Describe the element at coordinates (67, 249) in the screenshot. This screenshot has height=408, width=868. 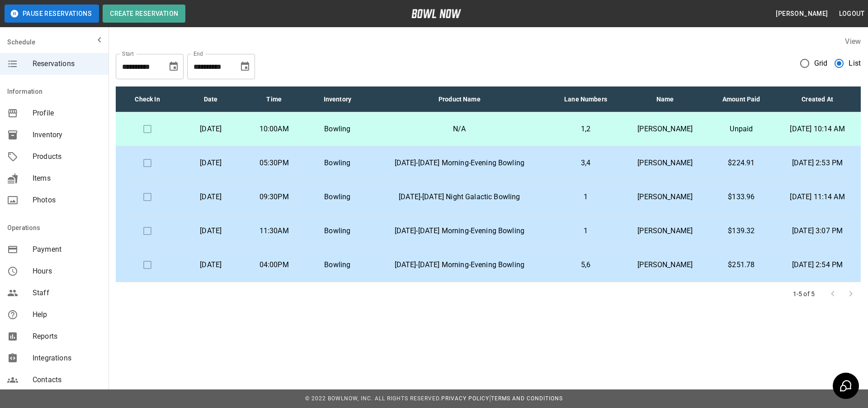
I see `span: Payment` at that location.